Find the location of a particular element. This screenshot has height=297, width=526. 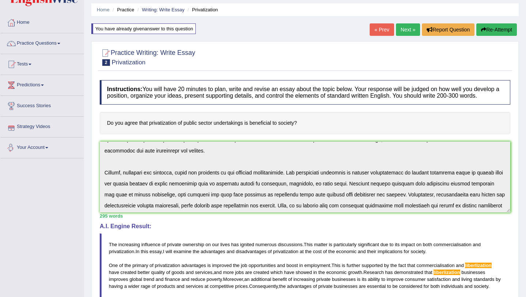

a: Next » is located at coordinates (408, 30).